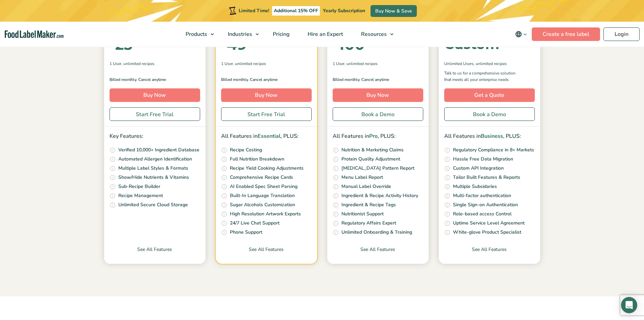  I want to click on span: Business, so click(492, 136).